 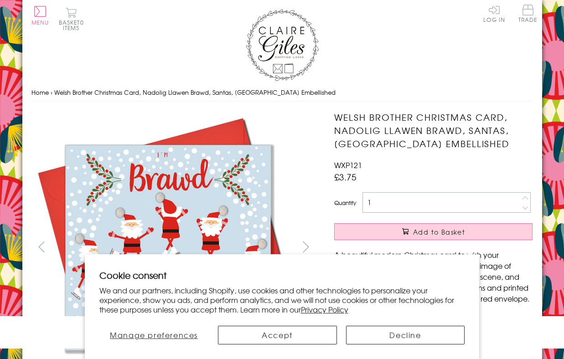 I want to click on button: prev, so click(x=41, y=247).